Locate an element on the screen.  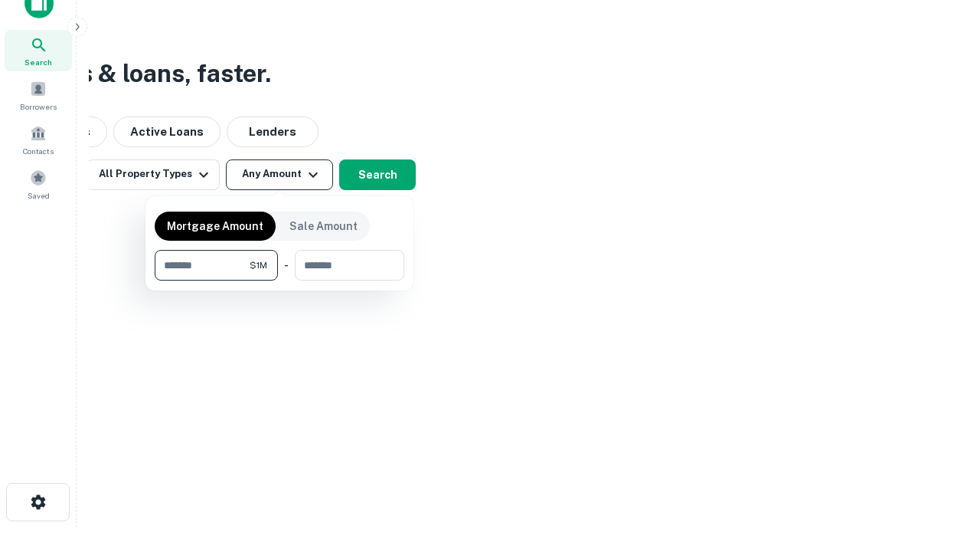
span: $1M is located at coordinates (258, 265).